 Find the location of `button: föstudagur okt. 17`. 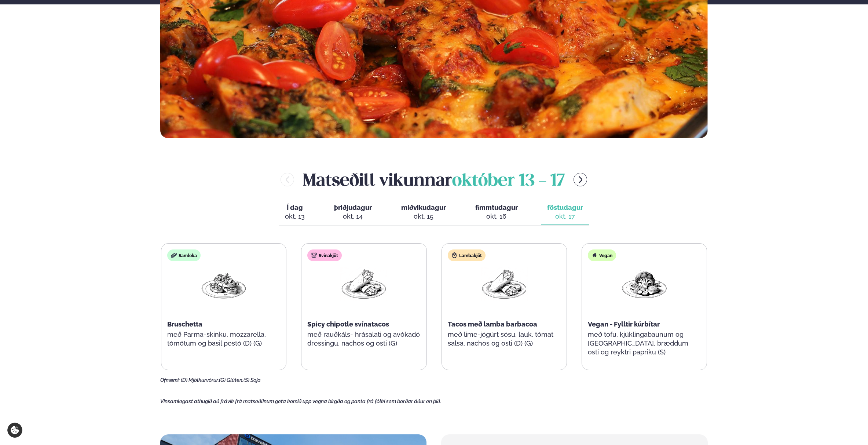

button: föstudagur okt. 17 is located at coordinates (565, 212).